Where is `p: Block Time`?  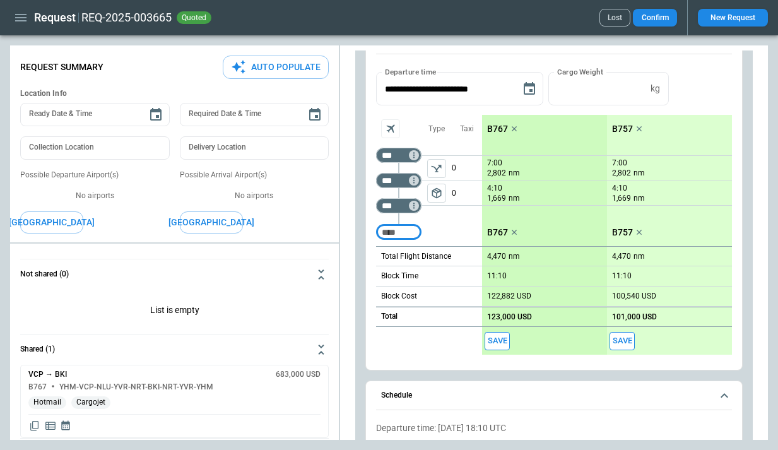
p: Block Time is located at coordinates (399, 276).